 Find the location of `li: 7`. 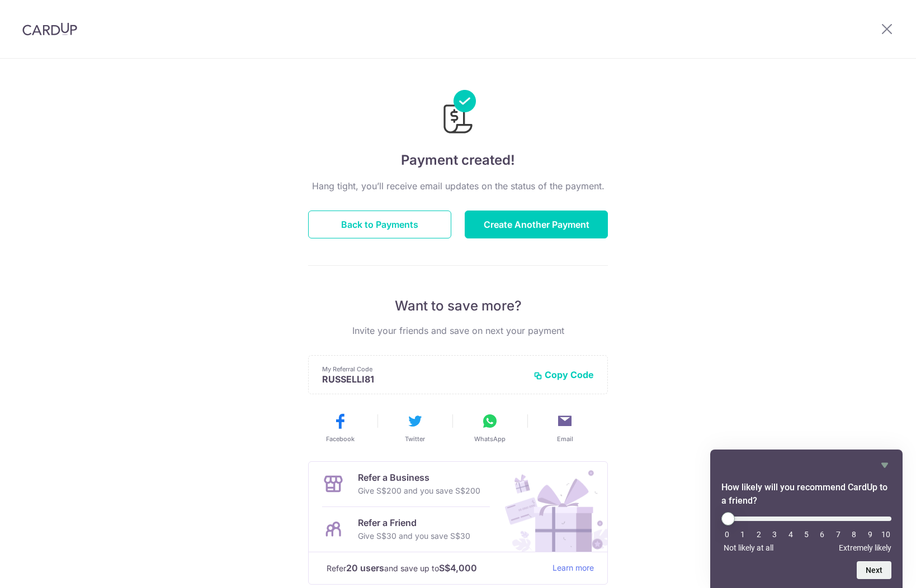

li: 7 is located at coordinates (838, 535).